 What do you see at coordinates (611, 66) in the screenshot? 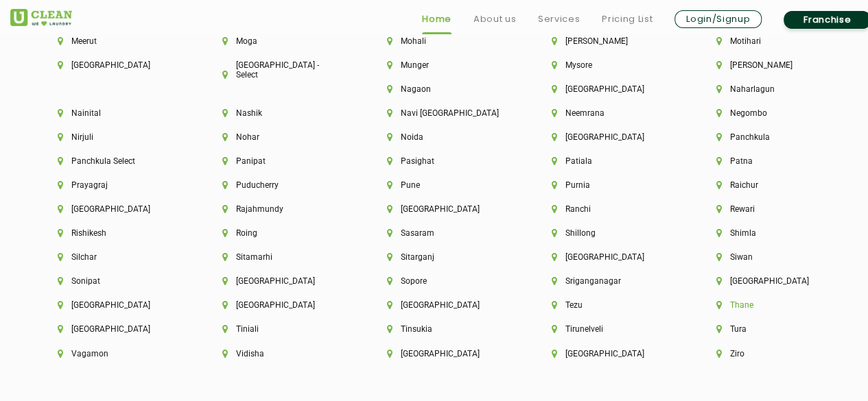
I see `li: Mysore` at bounding box center [611, 66].